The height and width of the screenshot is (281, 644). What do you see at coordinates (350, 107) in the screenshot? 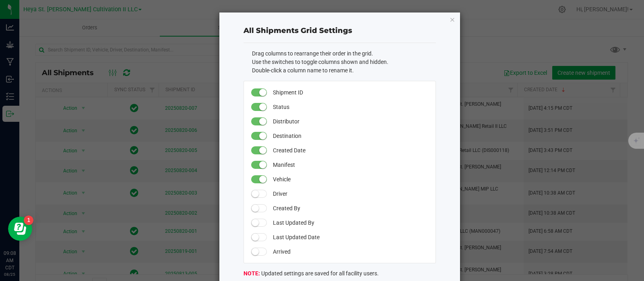
I see `span: Status` at bounding box center [350, 107].